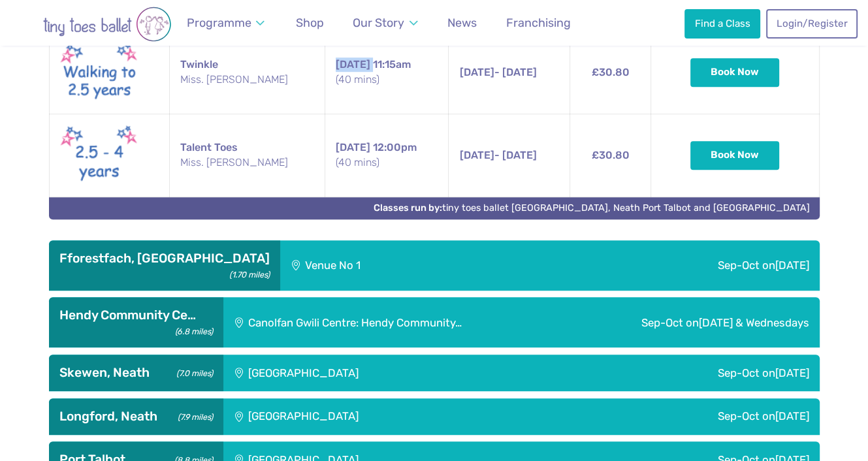 This screenshot has width=868, height=461. I want to click on img: Walking to Twinkle New (May 2025), so click(99, 72).